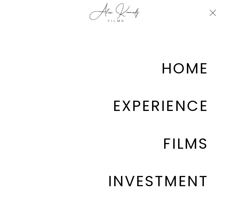 This screenshot has width=229, height=224. What do you see at coordinates (115, 12) in the screenshot?
I see `a: Alex Kennedy Films` at bounding box center [115, 12].